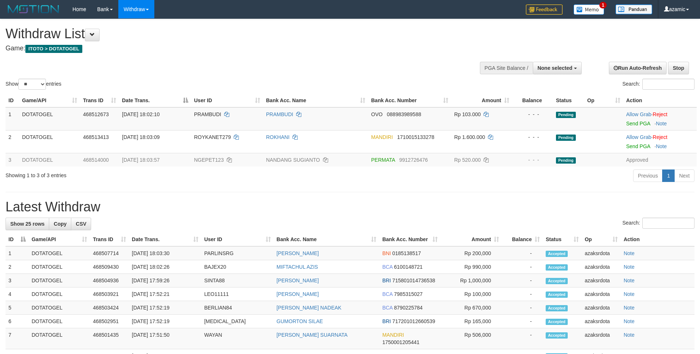 Image resolution: width=700 pixels, height=354 pixels. I want to click on span: PRAMBUDI, so click(208, 114).